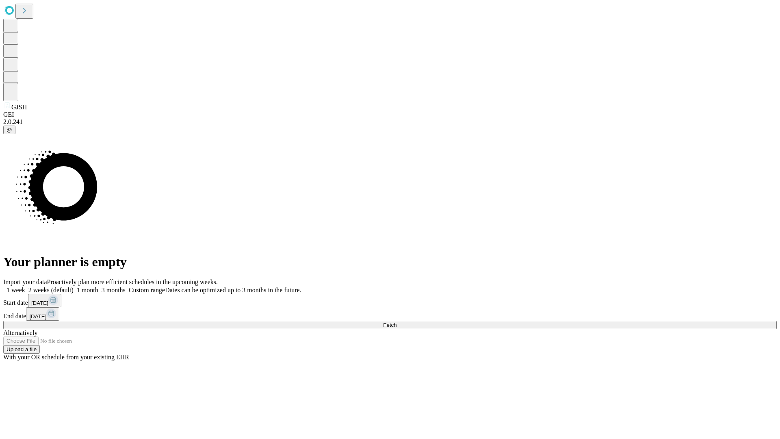  I want to click on div: 2.0.241, so click(390, 122).